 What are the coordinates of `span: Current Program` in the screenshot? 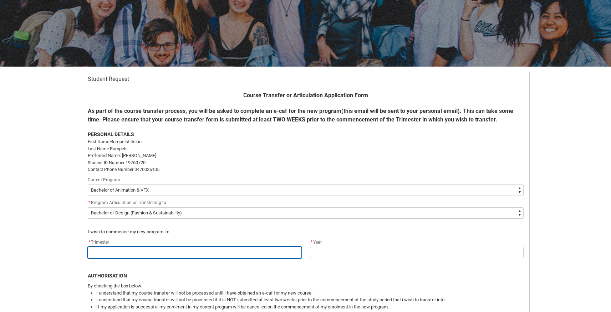 It's located at (104, 180).